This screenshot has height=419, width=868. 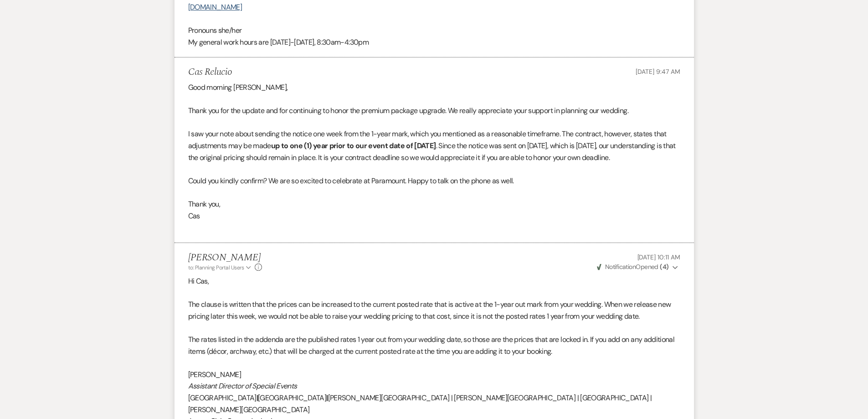 What do you see at coordinates (220, 267) in the screenshot?
I see `button: to: Planning Portal Users` at bounding box center [220, 267].